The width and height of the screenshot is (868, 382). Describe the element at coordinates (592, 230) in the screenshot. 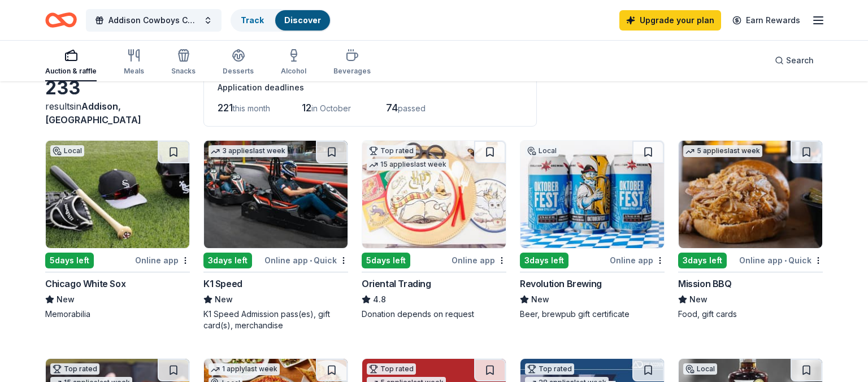

I see `a: Image for Revolution BrewingLocal3days leftOnline appRevolution BrewingNewBeer, brewpub gift cert...` at that location.